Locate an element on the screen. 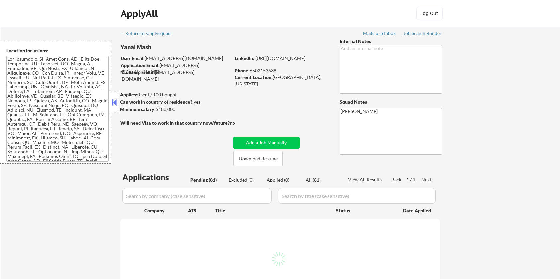 The image size is (560, 279). div: Excluded (0) is located at coordinates (245, 180).